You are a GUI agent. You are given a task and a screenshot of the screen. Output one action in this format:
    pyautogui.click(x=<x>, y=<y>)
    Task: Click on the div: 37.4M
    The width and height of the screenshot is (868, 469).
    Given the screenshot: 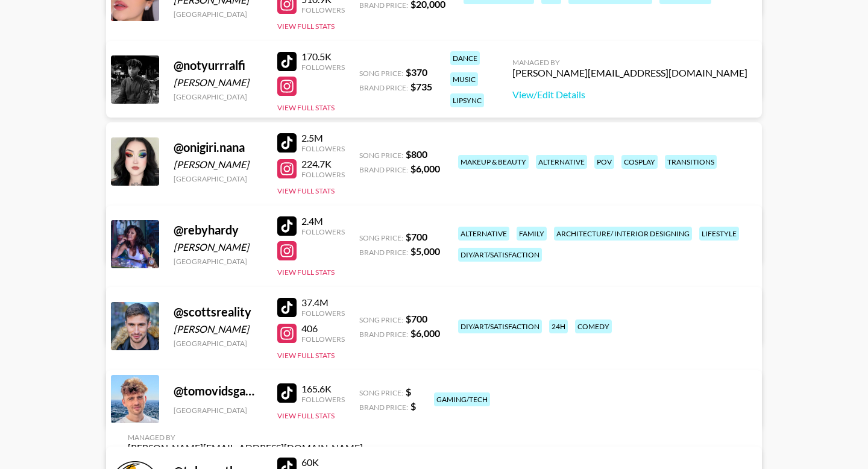 What is the action you would take?
    pyautogui.click(x=324, y=303)
    